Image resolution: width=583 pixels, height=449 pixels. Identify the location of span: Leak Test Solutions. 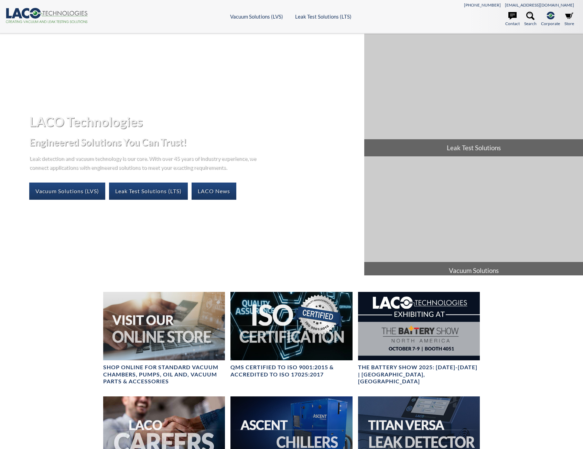
(474, 148).